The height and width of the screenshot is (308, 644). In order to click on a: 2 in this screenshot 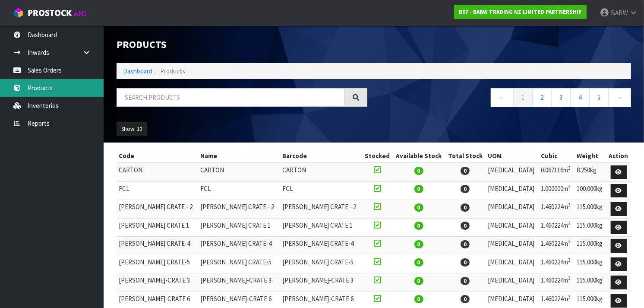, I will do `click(542, 97)`.